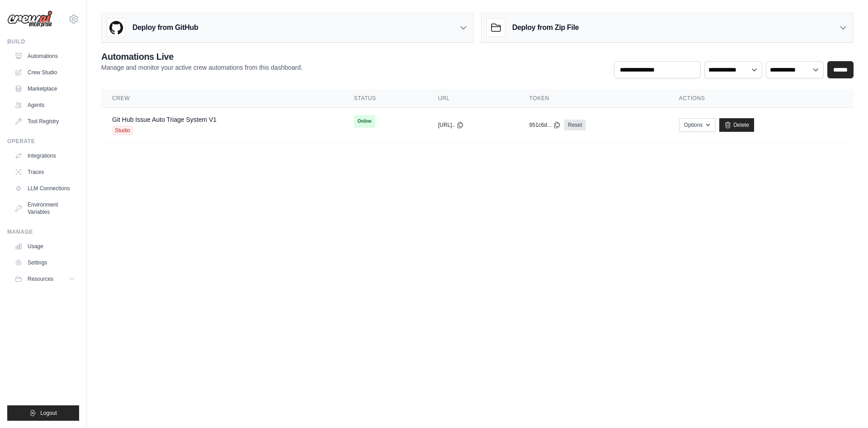 The height and width of the screenshot is (428, 868). What do you see at coordinates (201, 57) in the screenshot?
I see `h2: Automations Live` at bounding box center [201, 57].